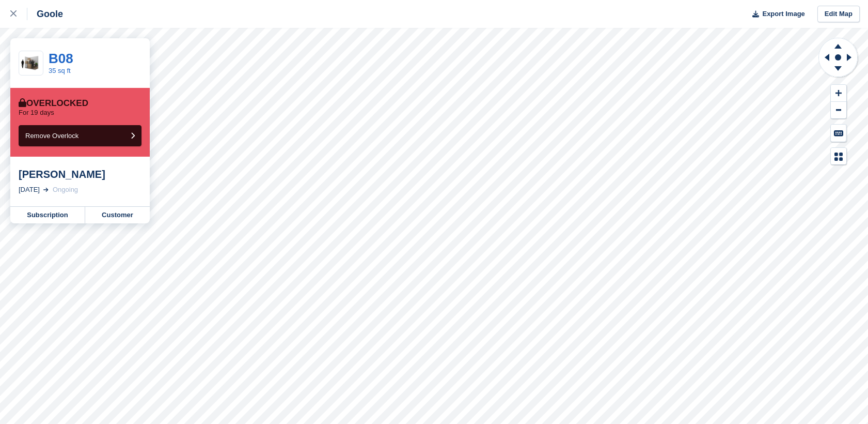 The width and height of the screenshot is (868, 424). I want to click on a: Customer, so click(118, 215).